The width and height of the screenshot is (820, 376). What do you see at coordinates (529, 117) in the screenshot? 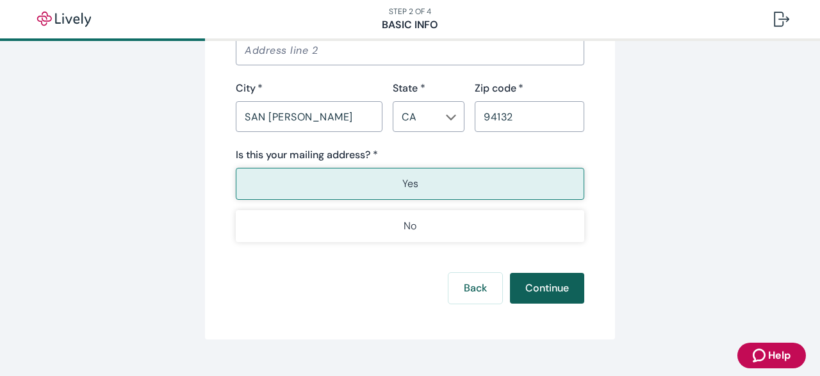
I see `input: Zip code` at bounding box center [529, 117].